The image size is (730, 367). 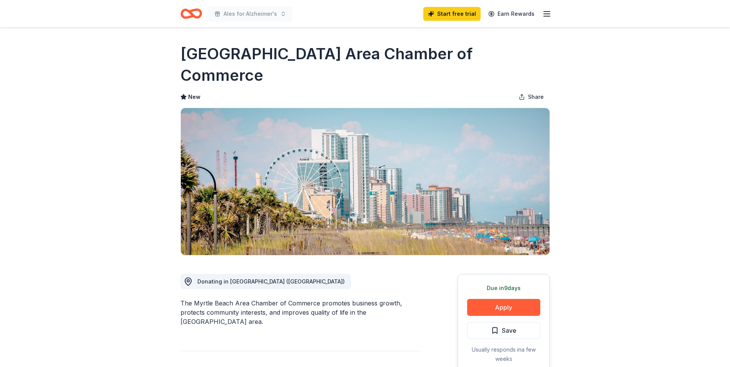 I want to click on div: The Myrtle Beach Area Chamber of Commerce promotes business growth, protects community interests,..., so click(x=301, y=312).